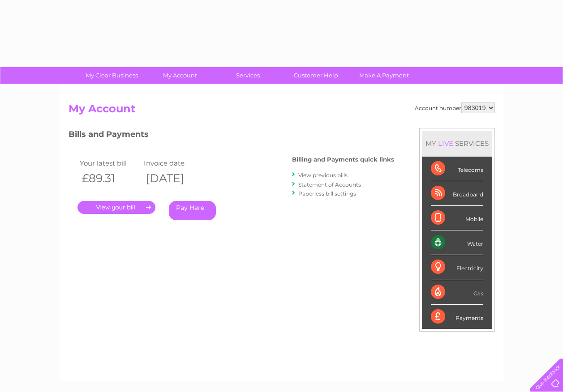  What do you see at coordinates (109, 178) in the screenshot?
I see `th: £89.31` at bounding box center [109, 178].